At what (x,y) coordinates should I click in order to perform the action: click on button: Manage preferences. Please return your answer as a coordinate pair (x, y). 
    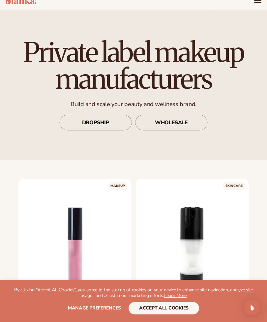
    Looking at the image, I should click on (94, 308).